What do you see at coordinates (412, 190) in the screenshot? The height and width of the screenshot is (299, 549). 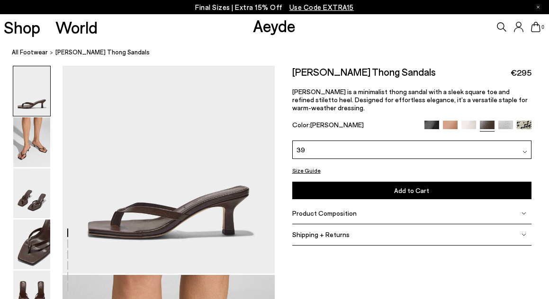 I see `span: Add to Cart` at bounding box center [412, 190].